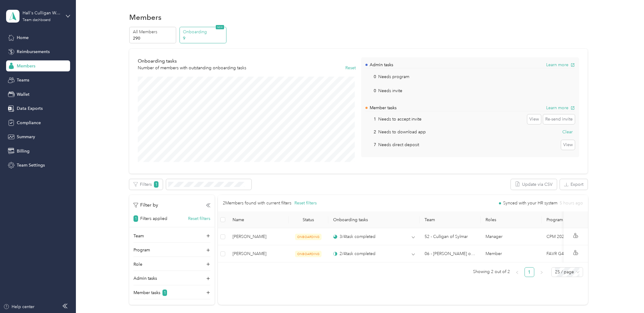 The height and width of the screenshot is (313, 644). What do you see at coordinates (29, 108) in the screenshot?
I see `span: Data Exports` at bounding box center [29, 108].